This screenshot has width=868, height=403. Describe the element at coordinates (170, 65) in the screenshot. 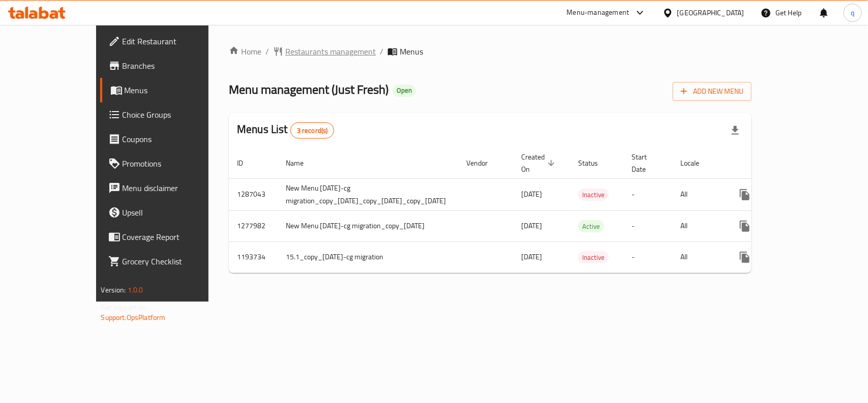

I see `a: Branches` at that location.